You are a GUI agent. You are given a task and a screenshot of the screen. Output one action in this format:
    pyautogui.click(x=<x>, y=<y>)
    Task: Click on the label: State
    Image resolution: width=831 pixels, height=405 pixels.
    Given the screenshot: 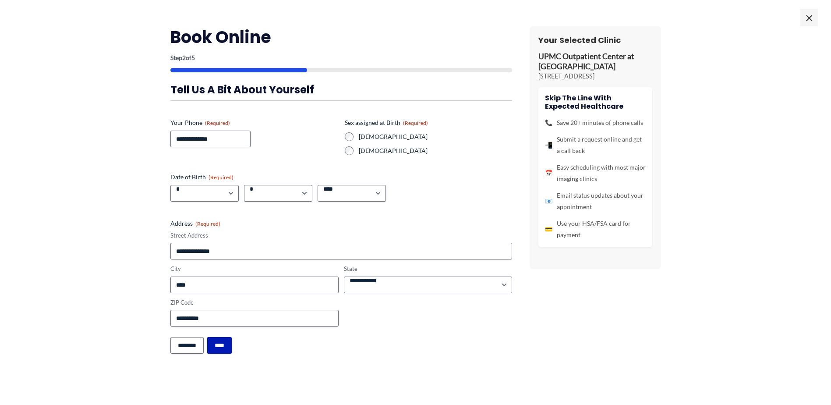 What is the action you would take?
    pyautogui.click(x=428, y=269)
    